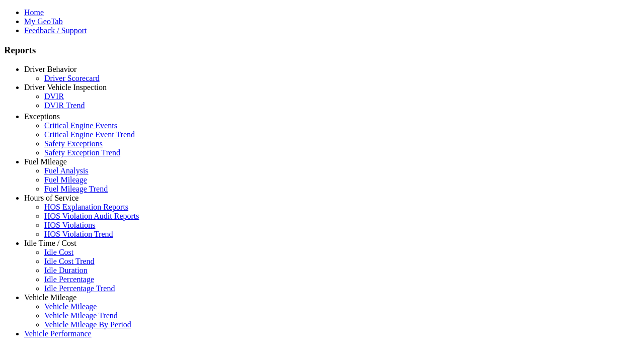  I want to click on a: Safety Exception Trend, so click(82, 152).